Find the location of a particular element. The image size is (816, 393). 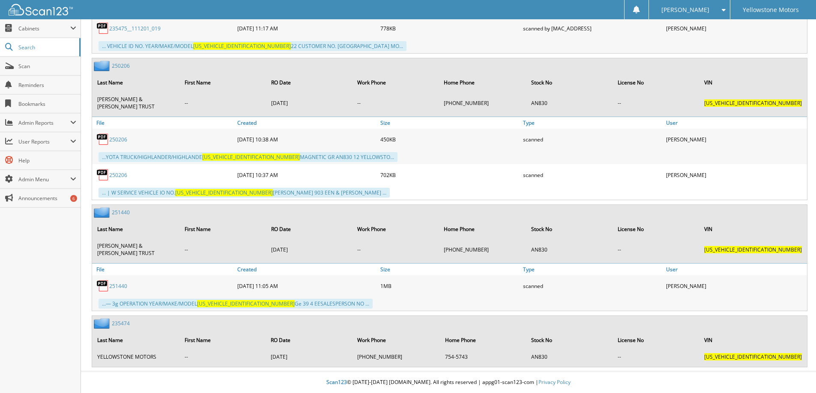

span: Admin Menu is located at coordinates (44, 179).